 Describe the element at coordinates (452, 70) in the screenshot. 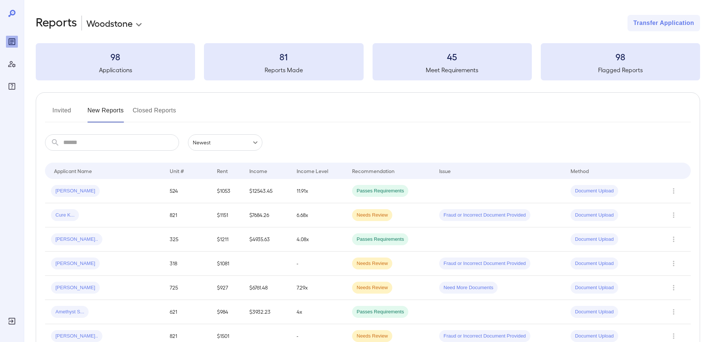

I see `h5: Meet Requirements` at that location.